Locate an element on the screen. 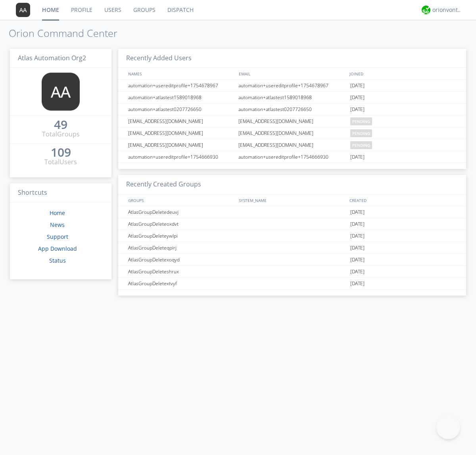 This screenshot has width=476, height=455. a: Status is located at coordinates (57, 260).